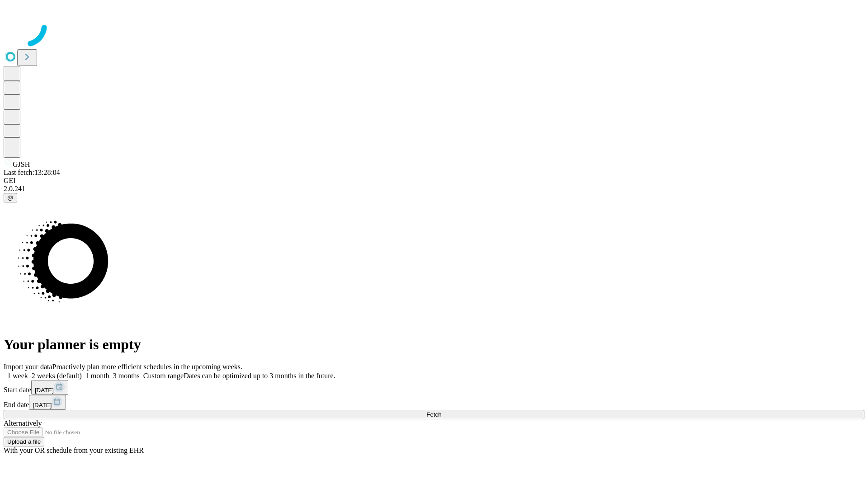 The width and height of the screenshot is (868, 488). Describe the element at coordinates (434, 403) in the screenshot. I see `div: End date` at that location.